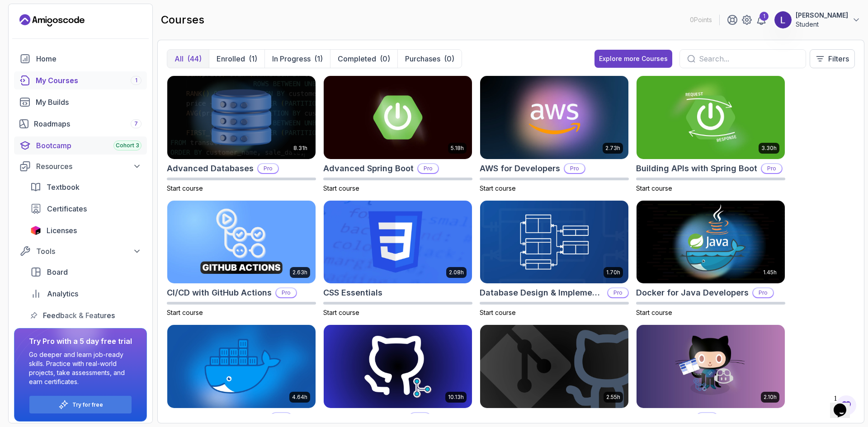 This screenshot has width=868, height=427. Describe the element at coordinates (81, 124) in the screenshot. I see `a: roadmaps` at that location.